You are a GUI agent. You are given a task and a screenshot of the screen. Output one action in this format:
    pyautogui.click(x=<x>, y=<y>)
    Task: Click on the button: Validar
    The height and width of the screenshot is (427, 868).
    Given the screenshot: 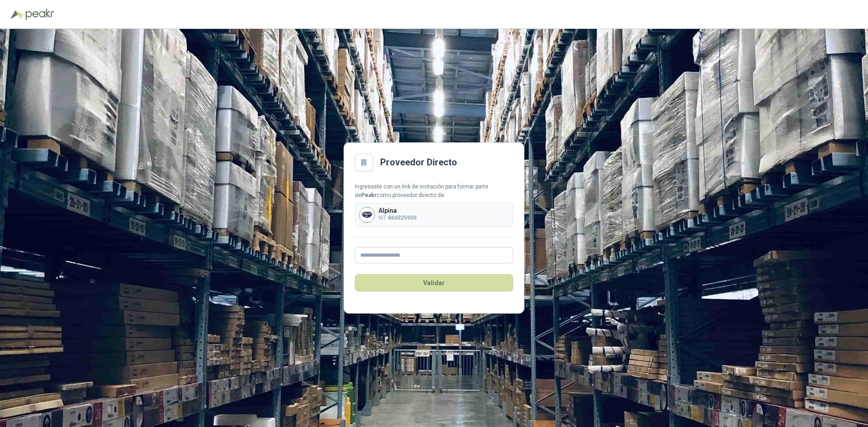 What is the action you would take?
    pyautogui.click(x=434, y=283)
    